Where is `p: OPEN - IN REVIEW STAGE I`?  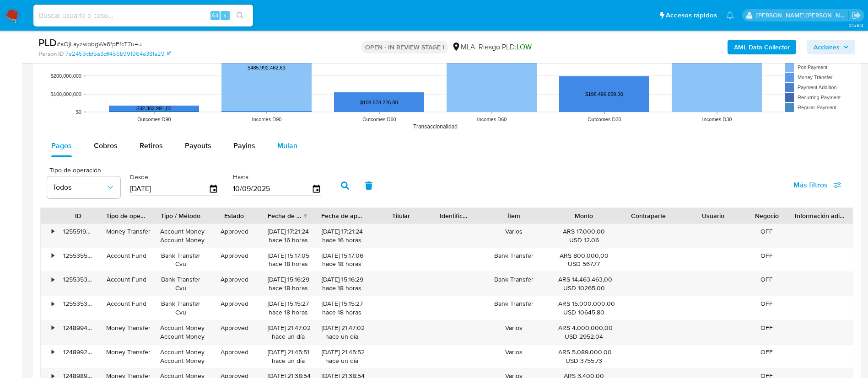
p: OPEN - IN REVIEW STAGE I is located at coordinates (405, 47).